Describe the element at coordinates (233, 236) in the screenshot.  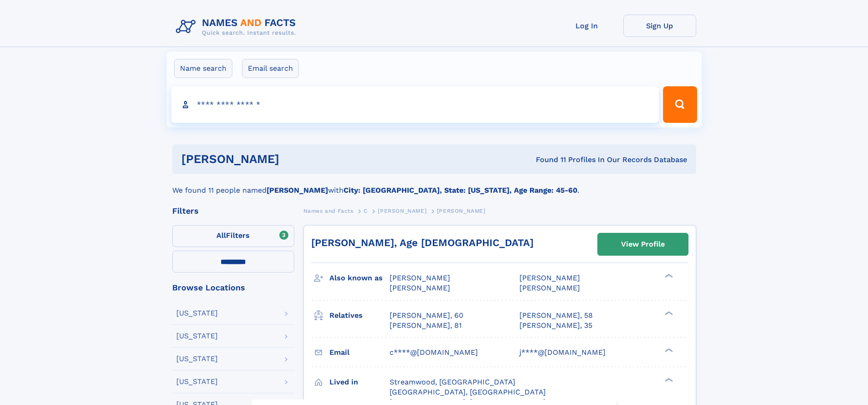
I see `label: Filters` at that location.